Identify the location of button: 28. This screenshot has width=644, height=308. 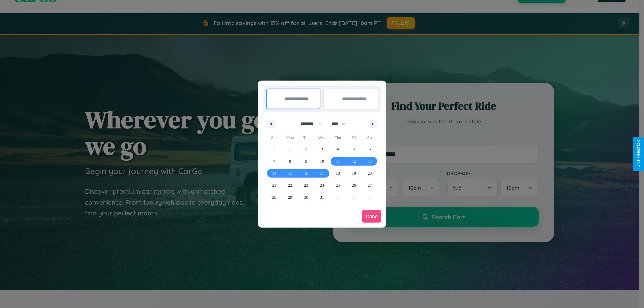
(274, 198).